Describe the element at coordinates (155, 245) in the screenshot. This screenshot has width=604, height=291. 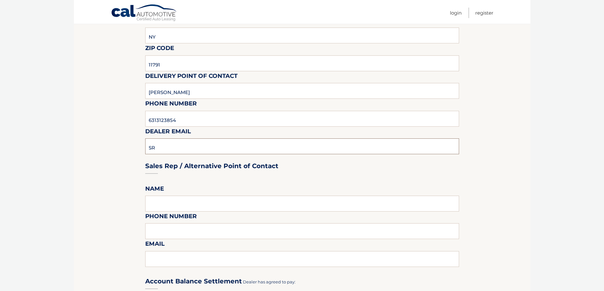
I see `label: Email` at that location.